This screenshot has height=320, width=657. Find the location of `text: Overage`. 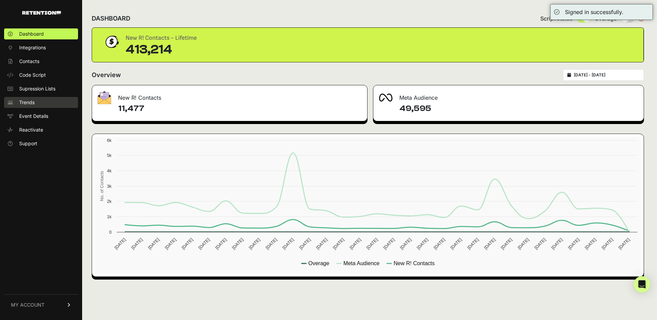

text: Overage is located at coordinates (319, 263).